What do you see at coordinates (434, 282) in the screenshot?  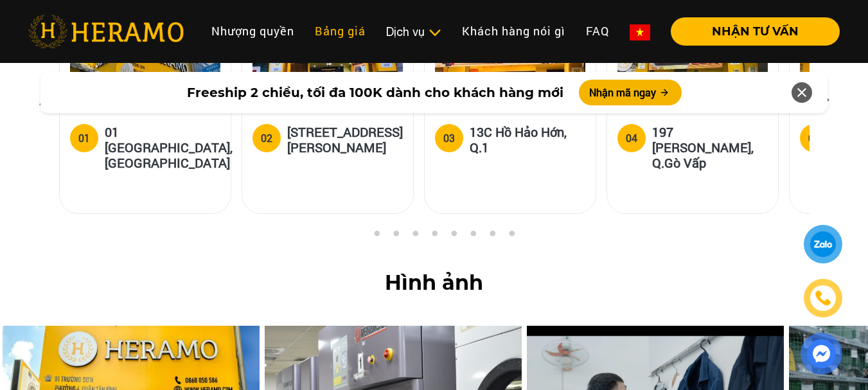 I see `h2: Hình ảnh` at bounding box center [434, 282].